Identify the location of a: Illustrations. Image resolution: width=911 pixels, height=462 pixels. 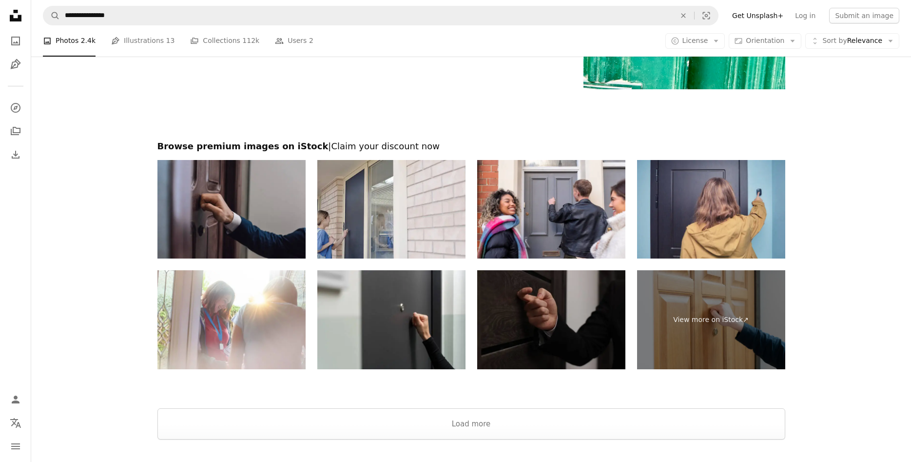
(16, 64).